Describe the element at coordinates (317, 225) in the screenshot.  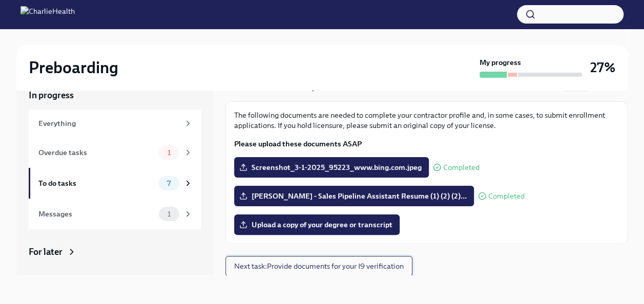
I see `span: Upload a copy of your degree or transcript` at that location.